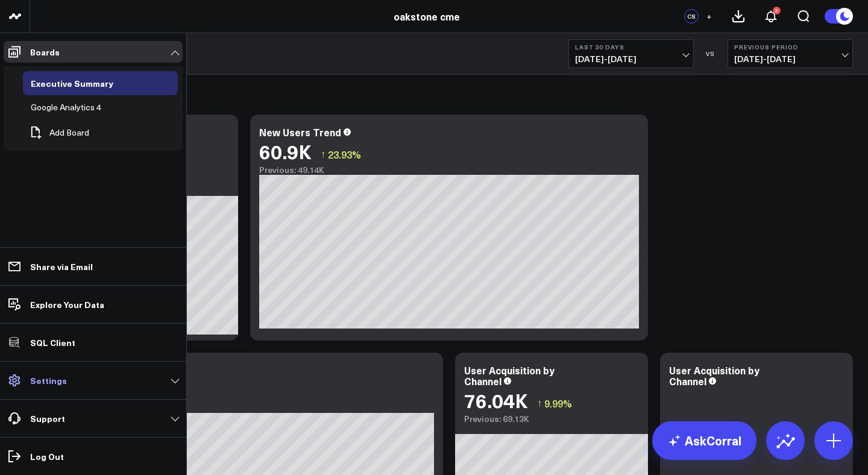  I want to click on div: Previous: 69.13K, so click(551, 419).